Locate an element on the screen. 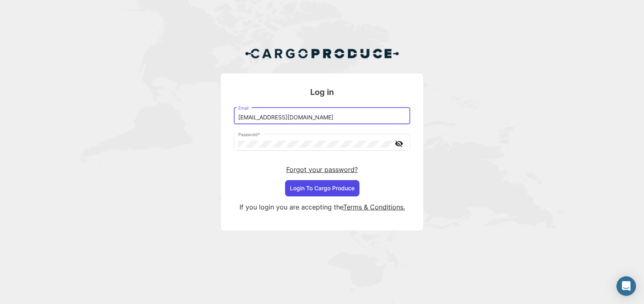 The width and height of the screenshot is (644, 304). mat-icon: visibility_off is located at coordinates (399, 144).